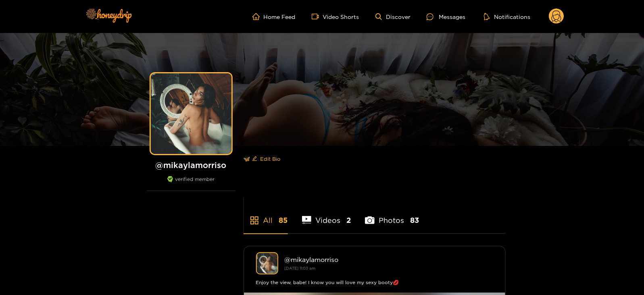  Describe the element at coordinates (393, 16) in the screenshot. I see `a: Discover` at that location.